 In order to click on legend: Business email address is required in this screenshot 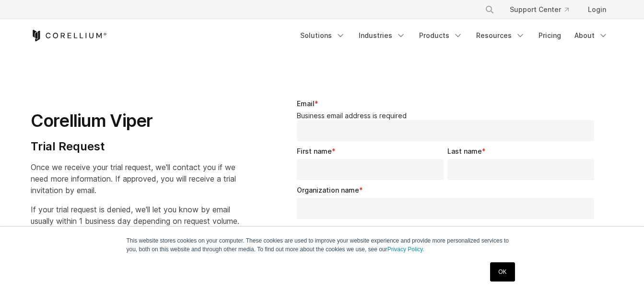, I will do `click(447, 116)`.